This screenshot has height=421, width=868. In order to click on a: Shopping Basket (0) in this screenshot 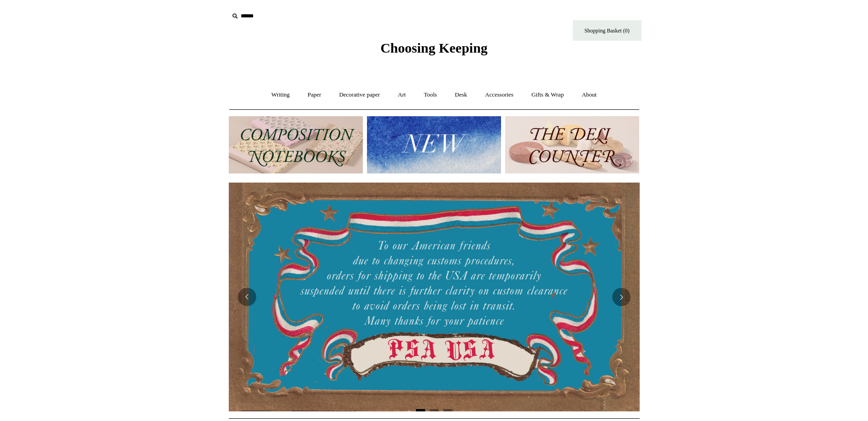, I will do `click(607, 30)`.